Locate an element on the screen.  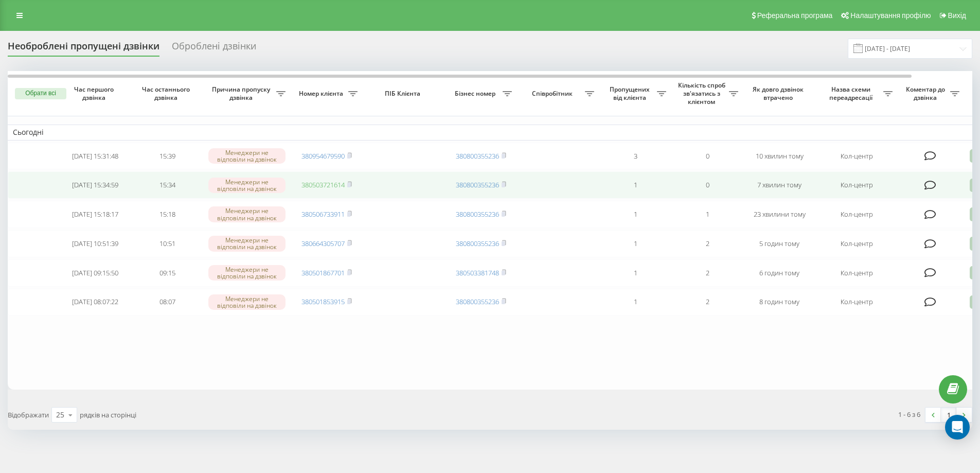
div: Оброблені дзвінки is located at coordinates (213, 49).